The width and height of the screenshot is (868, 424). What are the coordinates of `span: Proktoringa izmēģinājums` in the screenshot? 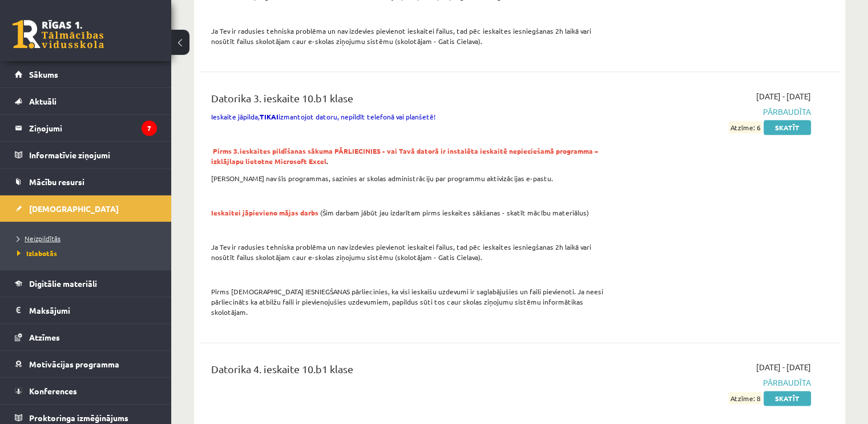 It's located at (79, 417).